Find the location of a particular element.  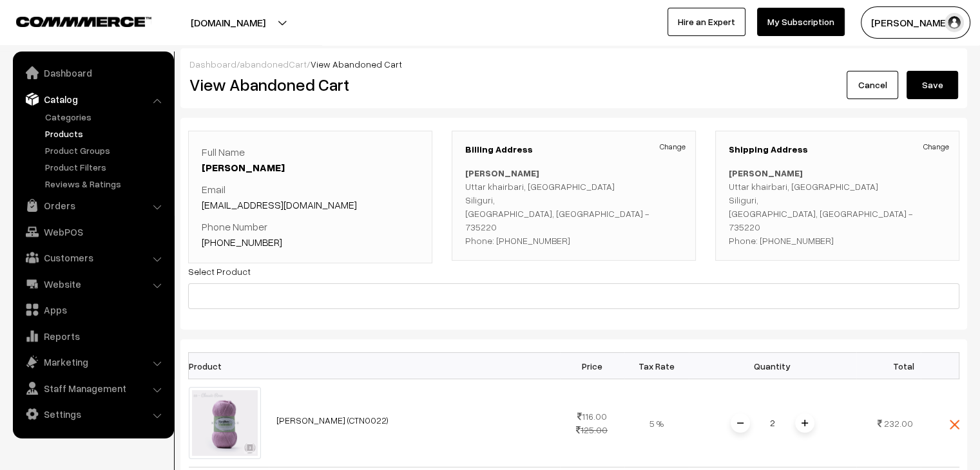

a: Marketing is located at coordinates (93, 362).